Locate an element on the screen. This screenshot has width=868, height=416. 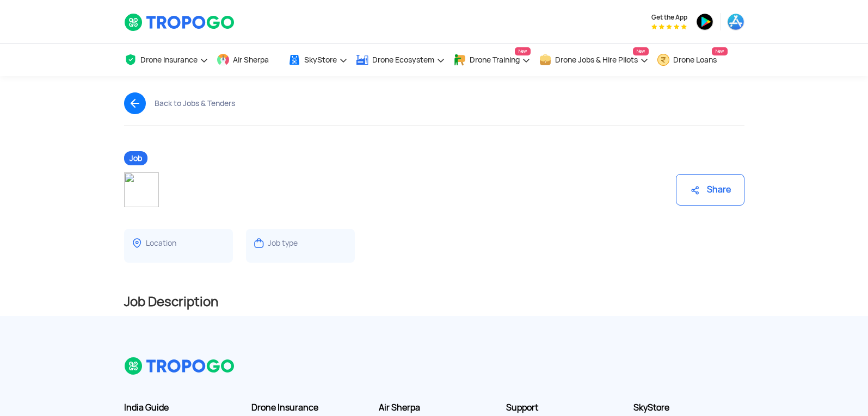
span: Get the App is located at coordinates (669, 18).